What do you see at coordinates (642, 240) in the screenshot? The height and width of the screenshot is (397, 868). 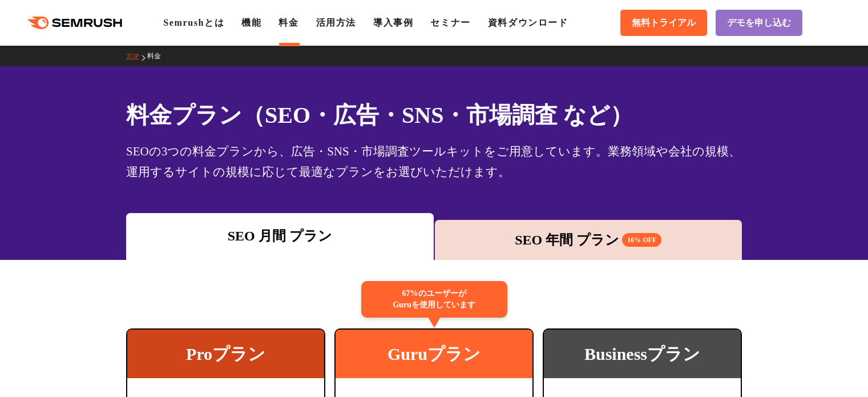 I see `span: 16% OFF` at bounding box center [642, 240].